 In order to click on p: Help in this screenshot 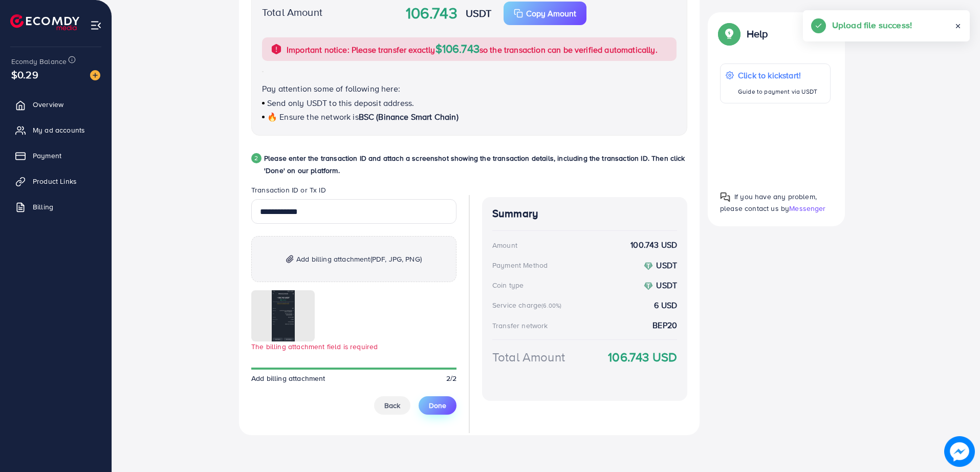, I will do `click(757, 34)`.